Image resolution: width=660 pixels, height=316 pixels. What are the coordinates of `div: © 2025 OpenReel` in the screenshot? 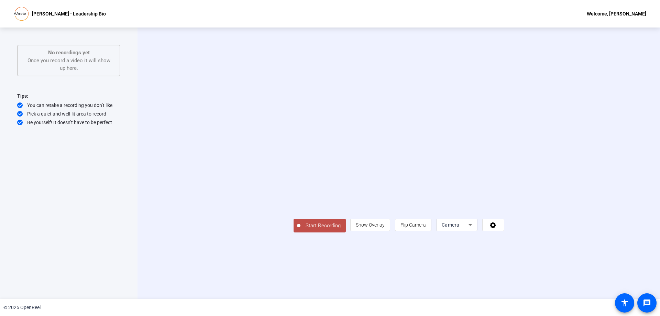 It's located at (22, 307).